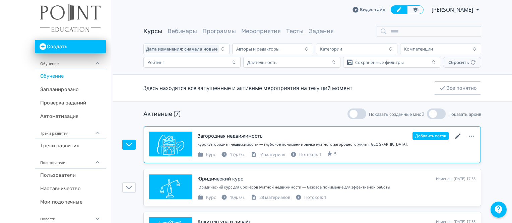 This screenshot has height=223, width=512. What do you see at coordinates (415, 10) in the screenshot?
I see `a: Переключиться в режим ученика` at bounding box center [415, 10].